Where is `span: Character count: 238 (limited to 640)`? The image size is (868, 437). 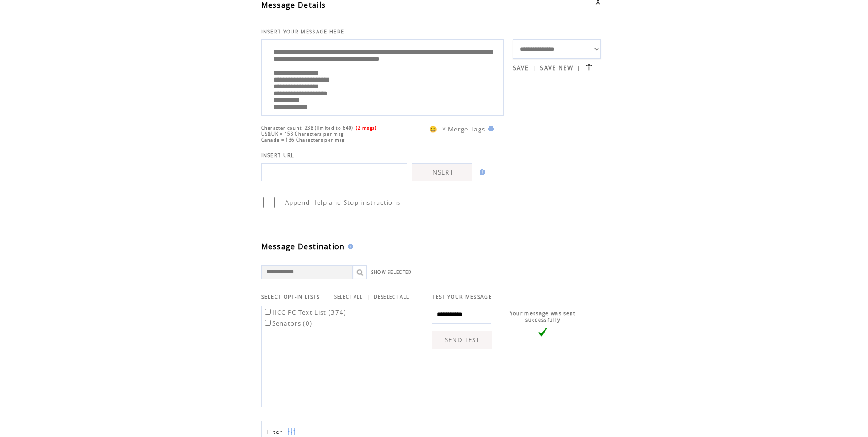
span: Character count: 238 (limited to 640) is located at coordinates (308, 128).